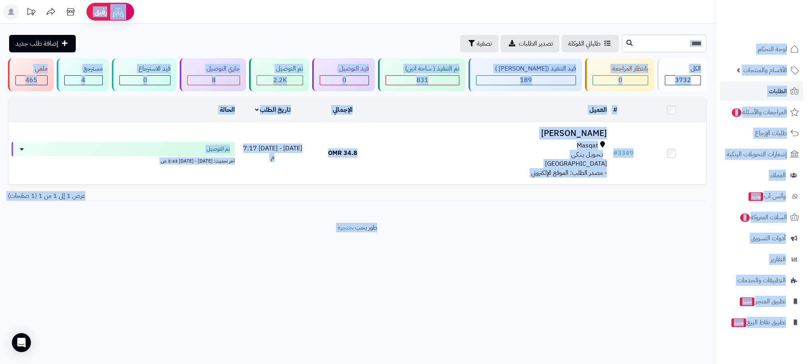 The image size is (808, 364). I want to click on a: المراجعات والأسئلة4, so click(762, 112).